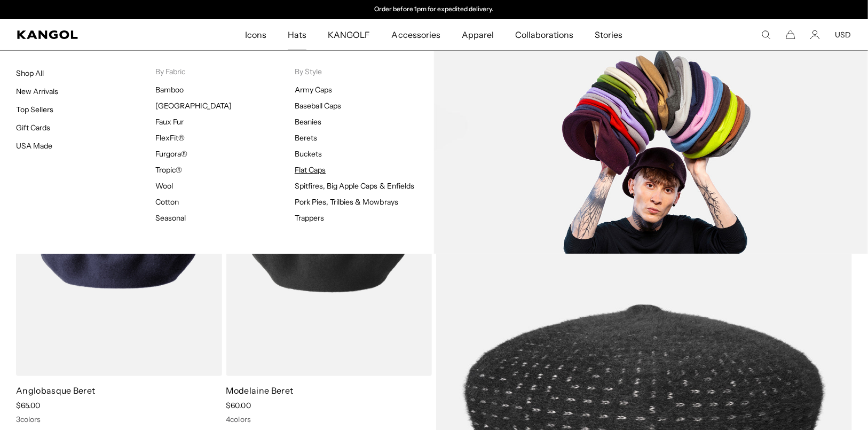 The height and width of the screenshot is (430, 868). What do you see at coordinates (842, 34) in the screenshot?
I see `button: USD` at bounding box center [842, 34].